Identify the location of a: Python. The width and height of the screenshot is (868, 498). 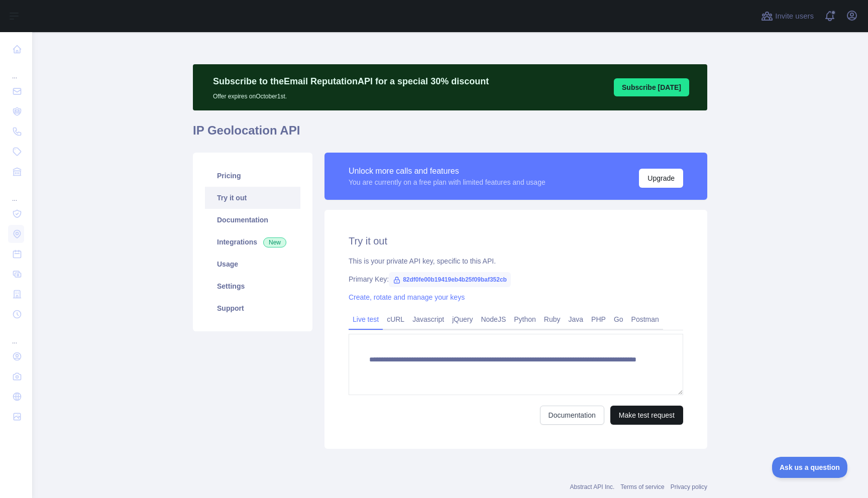
(525, 319).